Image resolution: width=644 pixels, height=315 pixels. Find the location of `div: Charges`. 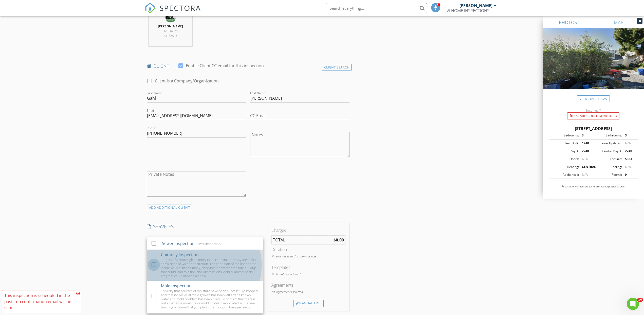

div: Charges is located at coordinates (308, 230).